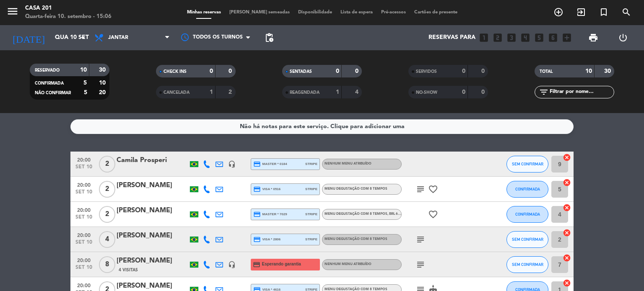 The image size is (644, 291). What do you see at coordinates (623, 38) in the screenshot?
I see `div: LOG OUT` at bounding box center [623, 38].